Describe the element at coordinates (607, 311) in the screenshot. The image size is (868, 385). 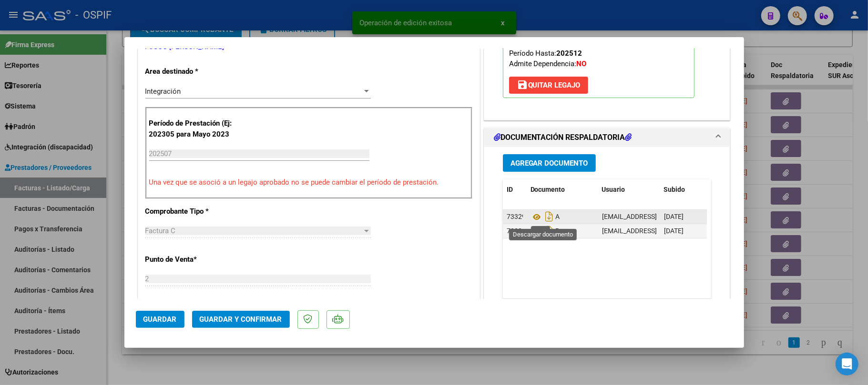
I see `div: 2 total` at that location.